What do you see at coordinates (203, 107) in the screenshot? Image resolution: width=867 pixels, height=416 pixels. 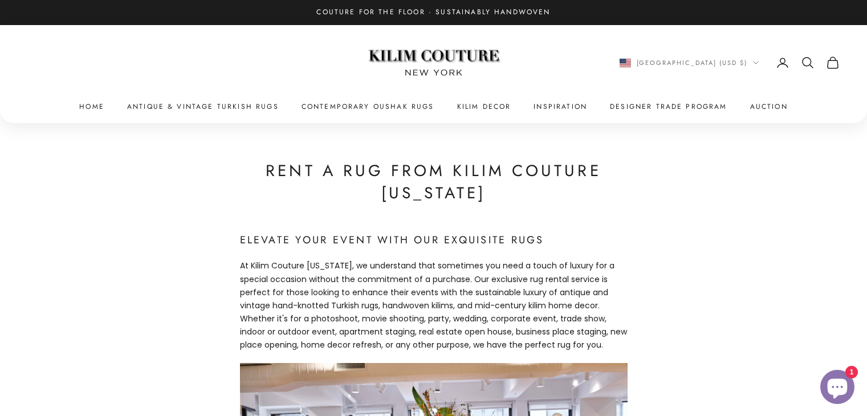 I see `a: Antique & Vintage Turkish Rugs` at bounding box center [203, 107].